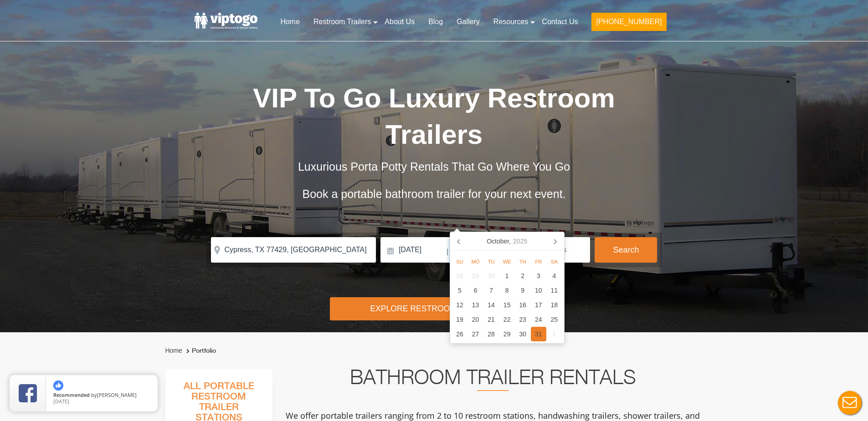 This screenshot has width=868, height=421. I want to click on div: 2, so click(522, 276).